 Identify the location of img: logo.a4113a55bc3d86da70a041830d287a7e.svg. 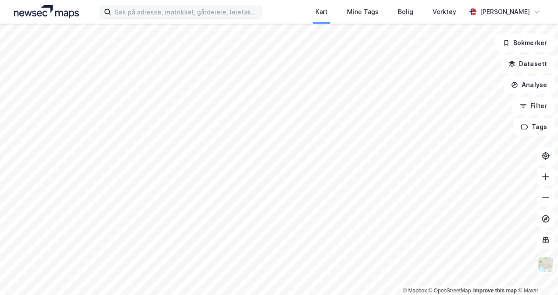
(46, 12).